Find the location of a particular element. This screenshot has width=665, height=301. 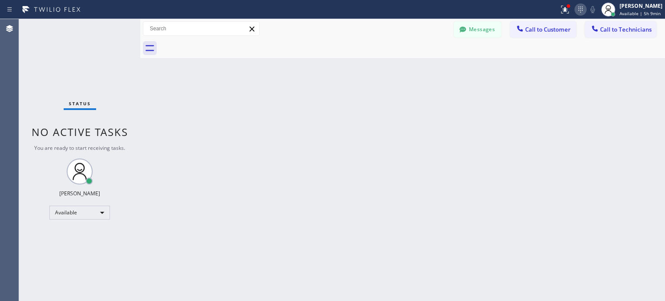

span: Call to Customer is located at coordinates (547, 29).